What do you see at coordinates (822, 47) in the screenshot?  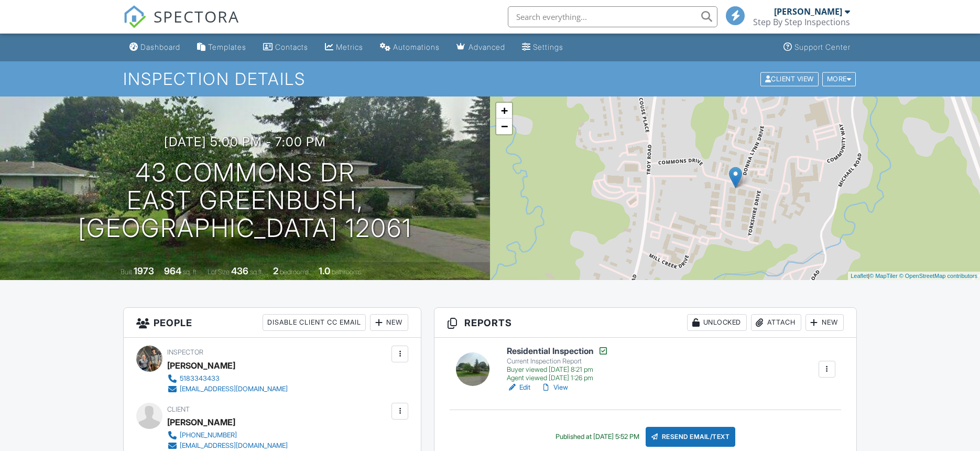 I see `div: Support Center` at bounding box center [822, 47].